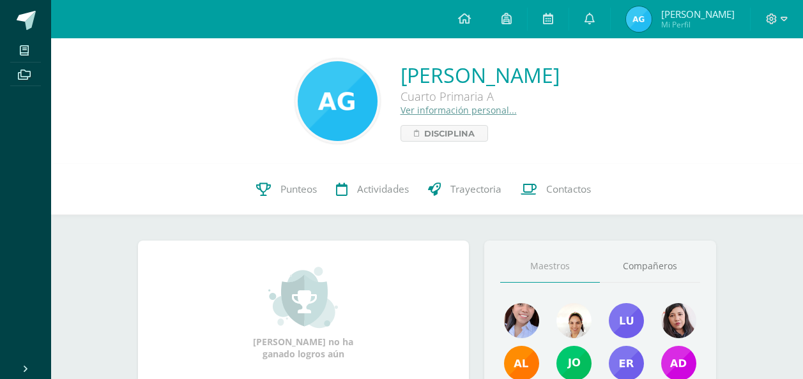 The image size is (803, 379). Describe the element at coordinates (649, 266) in the screenshot. I see `a: Compañeros` at that location.